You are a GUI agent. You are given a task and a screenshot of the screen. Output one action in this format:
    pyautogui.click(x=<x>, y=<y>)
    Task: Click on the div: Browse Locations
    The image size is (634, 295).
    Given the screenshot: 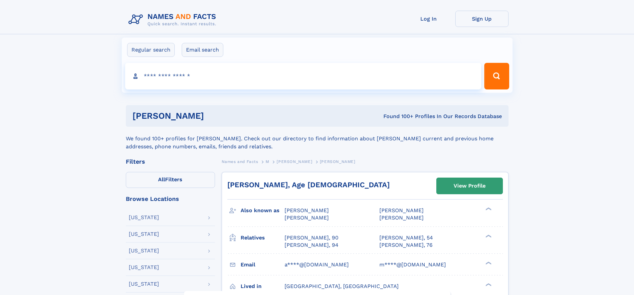 What is the action you would take?
    pyautogui.click(x=170, y=199)
    